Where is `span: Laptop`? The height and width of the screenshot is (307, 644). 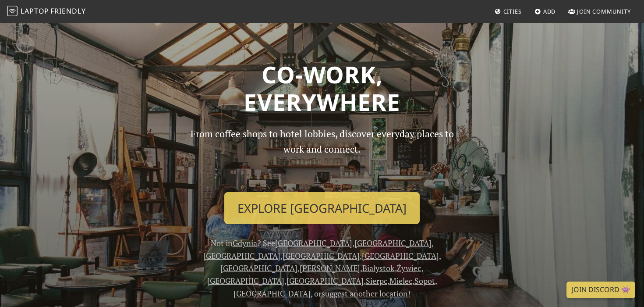 span: Laptop is located at coordinates (35, 11).